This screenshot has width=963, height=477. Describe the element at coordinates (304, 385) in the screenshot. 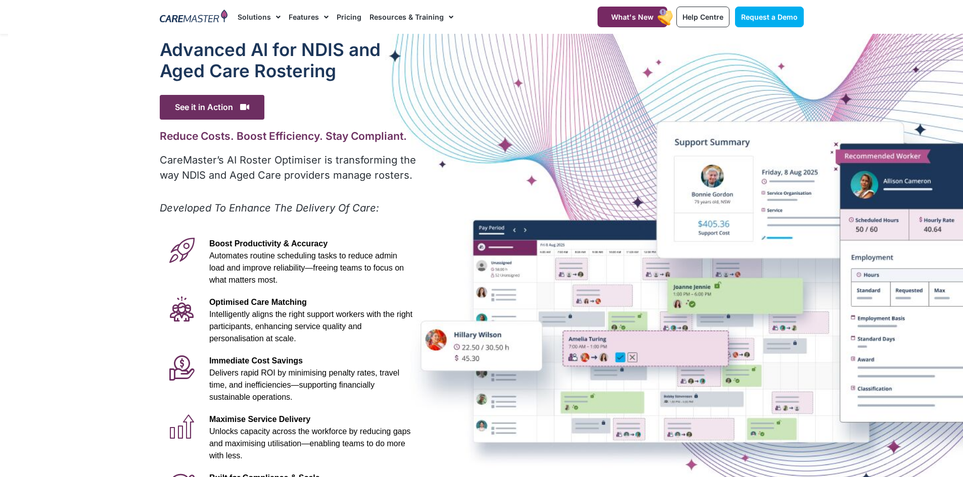

I see `span: Delivers rapid ROI by minimising penalty rates, travel time, and inefficiencies—supporting financ...` at that location.